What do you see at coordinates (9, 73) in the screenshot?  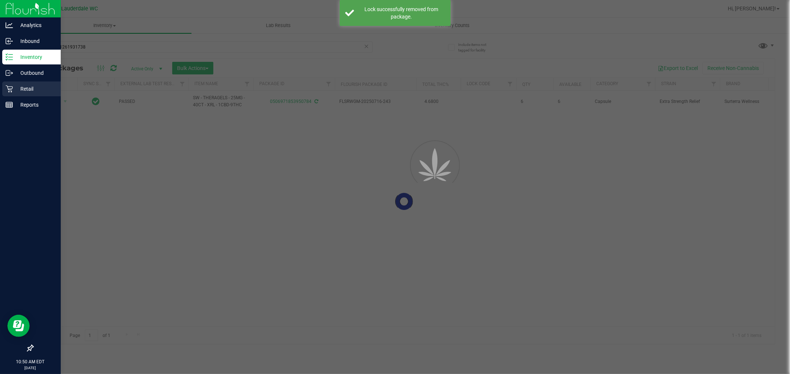 I see `inline-svg: Outbound` at bounding box center [9, 73].